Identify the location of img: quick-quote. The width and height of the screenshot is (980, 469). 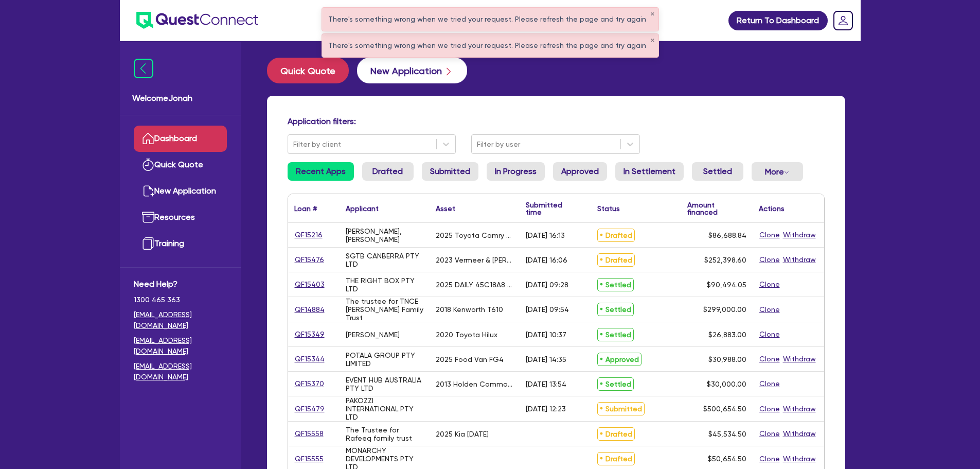
(148, 165).